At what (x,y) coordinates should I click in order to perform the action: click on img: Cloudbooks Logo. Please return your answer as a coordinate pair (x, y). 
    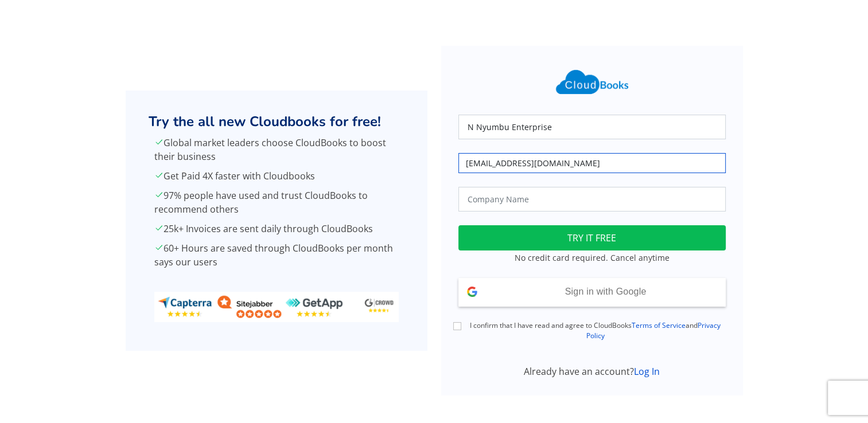
    Looking at the image, I should click on (592, 82).